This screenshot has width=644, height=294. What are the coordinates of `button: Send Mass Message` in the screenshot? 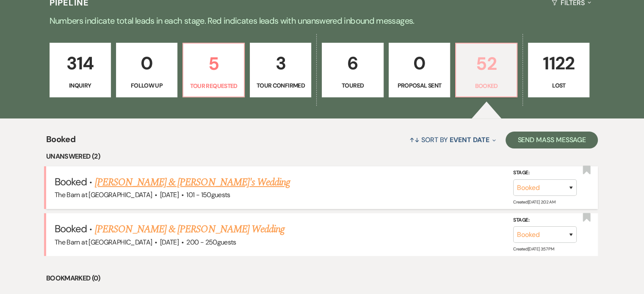 It's located at (551, 140).